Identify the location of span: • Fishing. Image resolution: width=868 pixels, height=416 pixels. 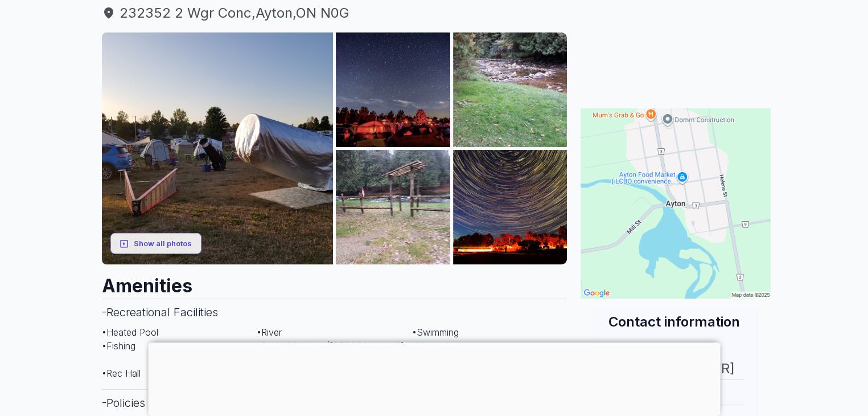
(119, 346).